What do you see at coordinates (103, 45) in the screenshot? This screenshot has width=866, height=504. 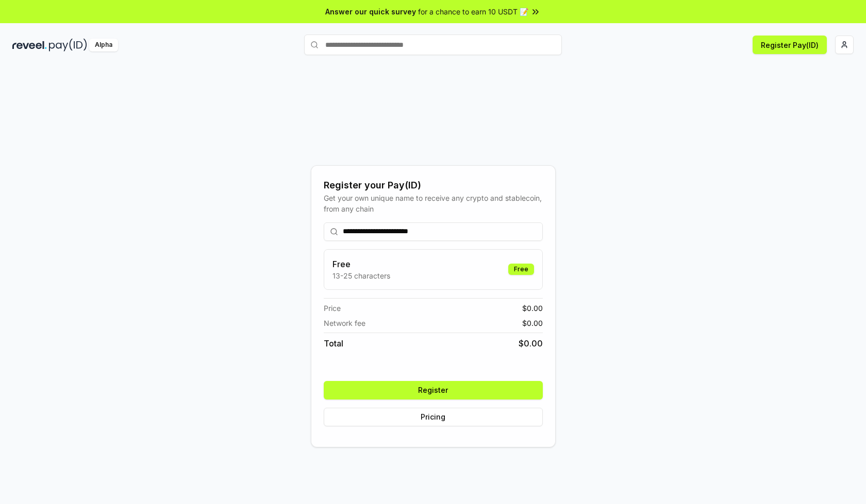 I see `div: Alpha` at bounding box center [103, 45].